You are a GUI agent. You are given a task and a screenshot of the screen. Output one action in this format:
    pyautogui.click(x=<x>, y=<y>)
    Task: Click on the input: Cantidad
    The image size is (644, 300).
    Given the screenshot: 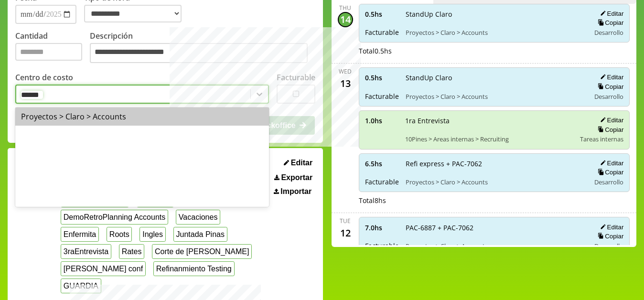 What is the action you would take?
    pyautogui.click(x=49, y=52)
    